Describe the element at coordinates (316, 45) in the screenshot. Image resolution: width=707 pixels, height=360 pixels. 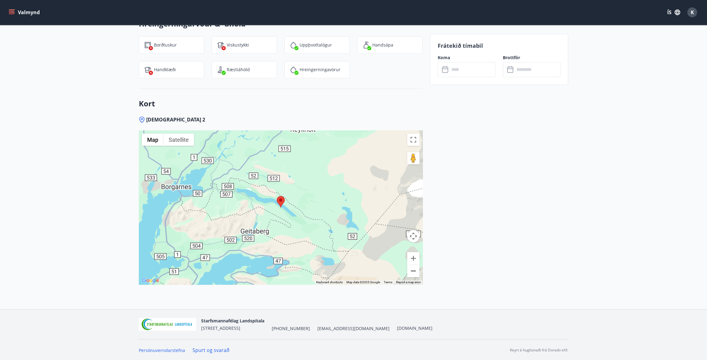
I see `p: Uppþvottalögur` at that location.